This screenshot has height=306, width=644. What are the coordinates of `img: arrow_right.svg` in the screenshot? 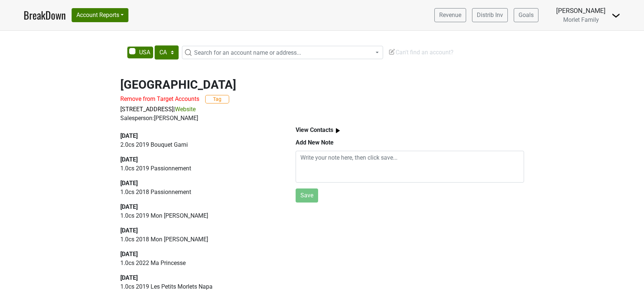 It's located at (338, 130).